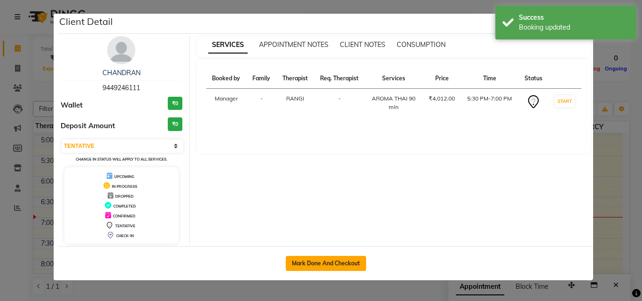  Describe the element at coordinates (295, 78) in the screenshot. I see `th: Therapist` at that location.